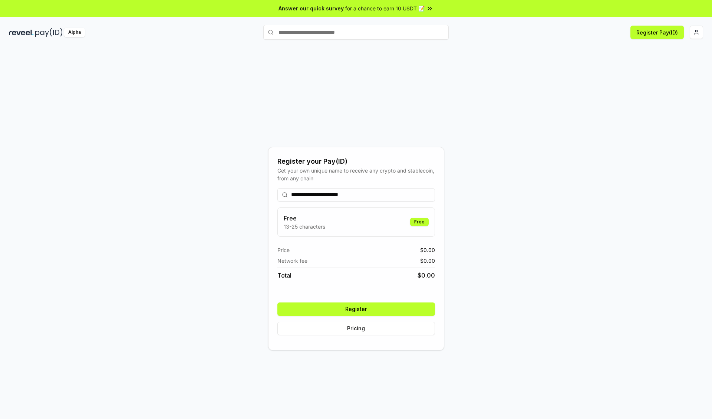 This screenshot has width=712, height=419. What do you see at coordinates (285, 275) in the screenshot?
I see `span: Total` at bounding box center [285, 275].